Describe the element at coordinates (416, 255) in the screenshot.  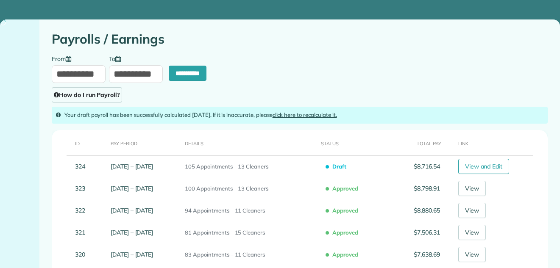
I see `td: $7,638.69` at that location.